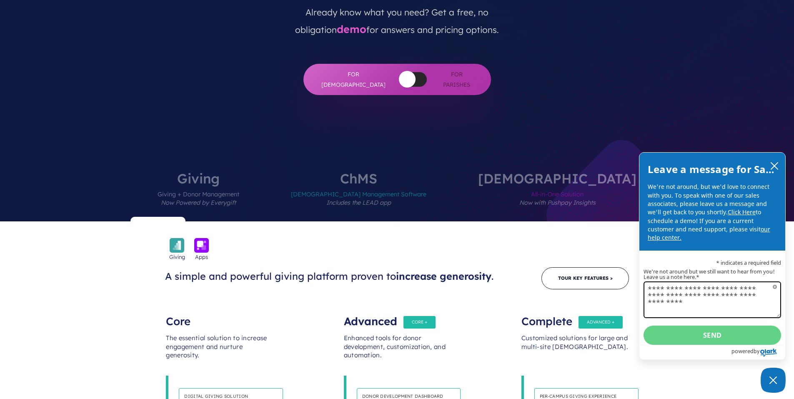  I want to click on label: Giving, so click(198, 196).